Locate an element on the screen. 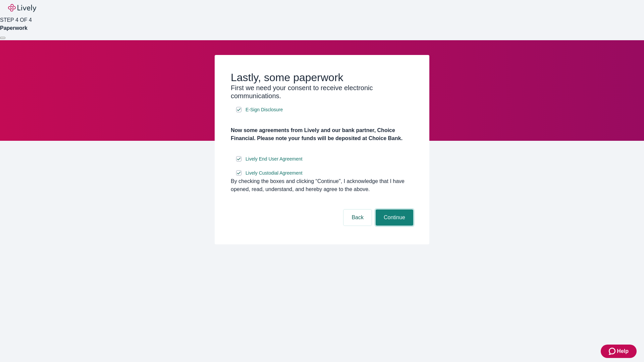 The width and height of the screenshot is (644, 362). button: Continue is located at coordinates (395, 217).